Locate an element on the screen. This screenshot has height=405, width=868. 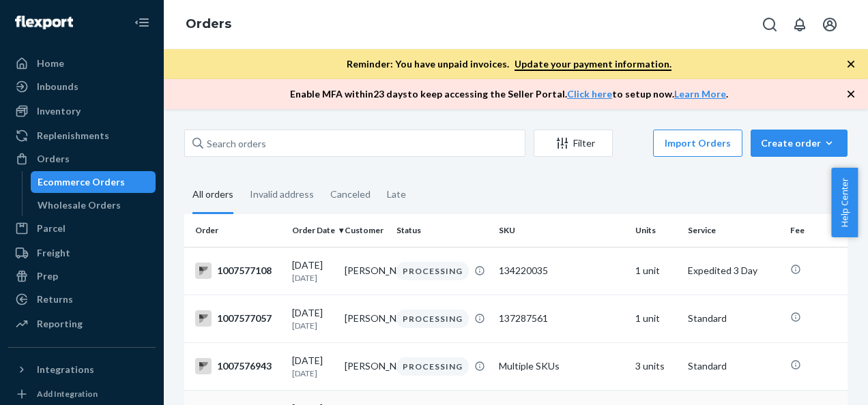
a: Freight is located at coordinates (82, 253).